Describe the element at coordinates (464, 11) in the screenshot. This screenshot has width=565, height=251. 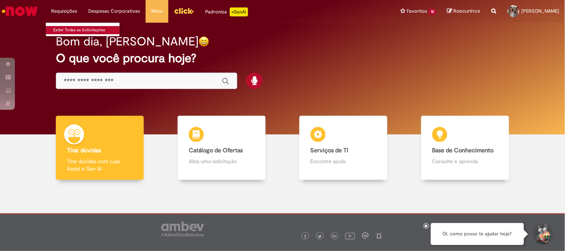
I see `a: Rascunhos` at that location.